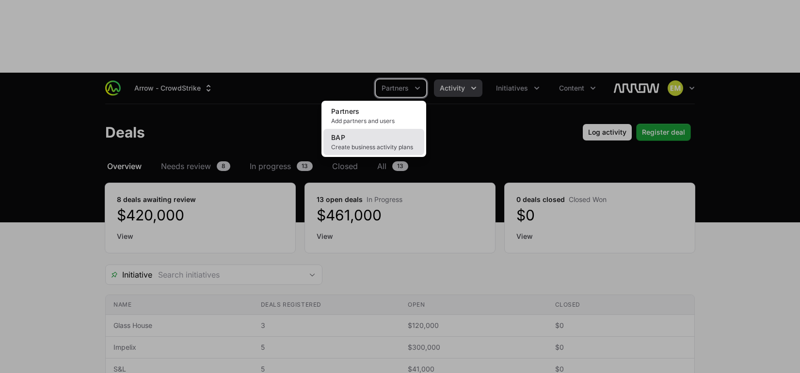 Image resolution: width=800 pixels, height=373 pixels. What do you see at coordinates (374, 121) in the screenshot?
I see `span: Add partners and users` at bounding box center [374, 121].